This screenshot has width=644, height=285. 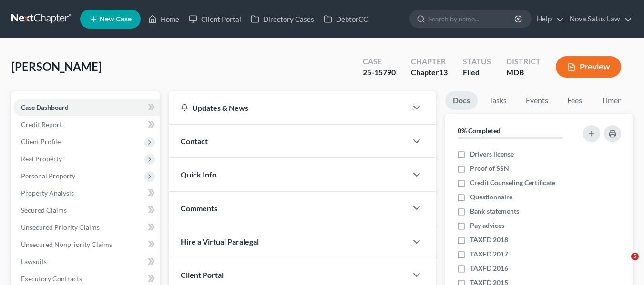 What do you see at coordinates (66, 244) in the screenshot?
I see `span: Unsecured Nonpriority Claims` at bounding box center [66, 244].